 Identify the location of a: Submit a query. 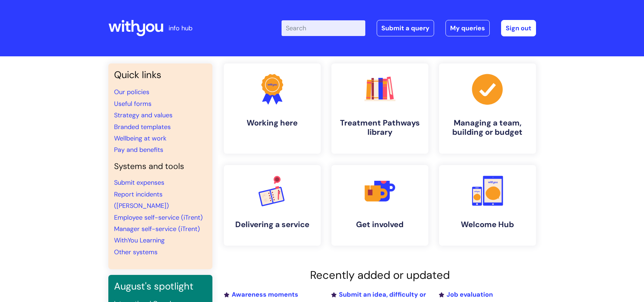
(405, 28).